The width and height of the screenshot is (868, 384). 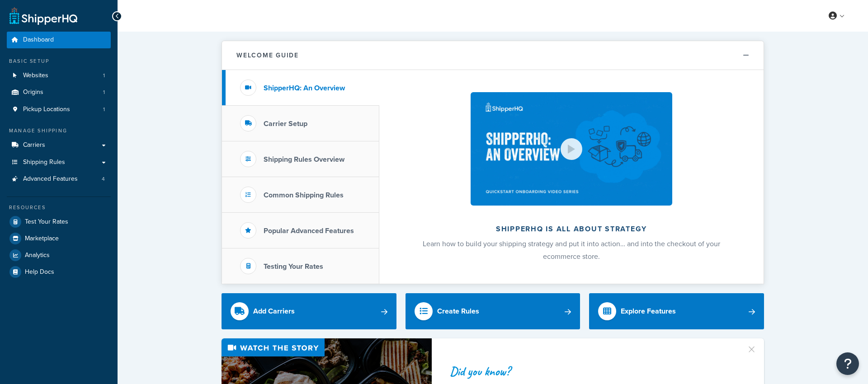 What do you see at coordinates (58, 61) in the screenshot?
I see `div: Basic Setup` at bounding box center [58, 61].